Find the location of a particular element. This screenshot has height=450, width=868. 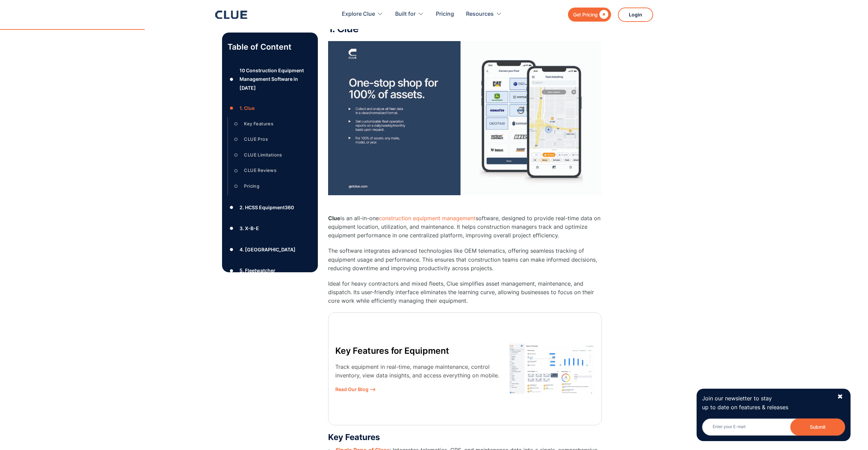

img: Clue app interface showing asset tracking and fleet data is located at coordinates (465, 118).